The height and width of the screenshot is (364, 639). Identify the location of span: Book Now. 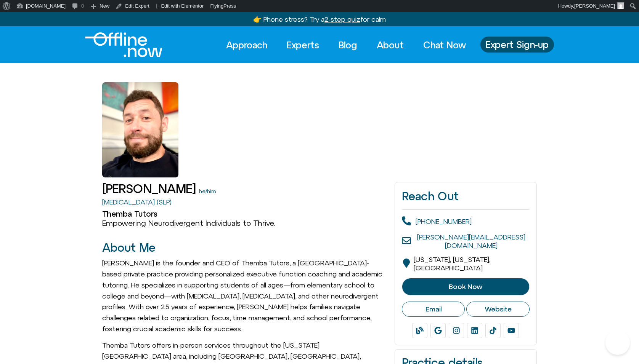
(465, 287).